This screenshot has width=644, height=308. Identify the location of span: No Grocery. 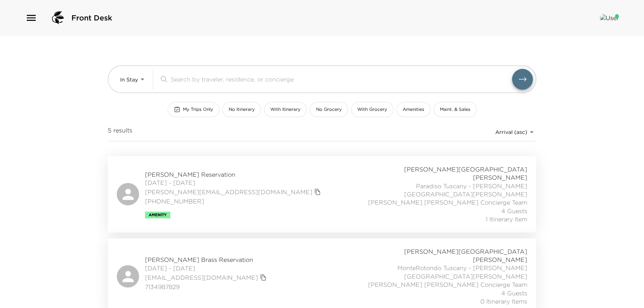
(329, 109).